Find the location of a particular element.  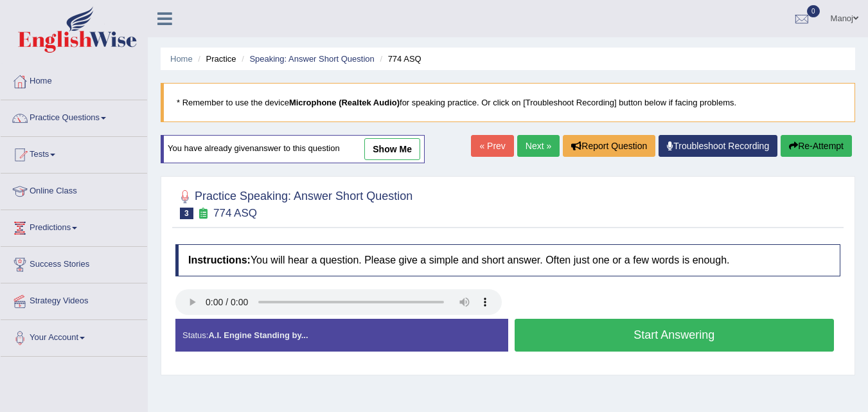

button: Report Question is located at coordinates (609, 146).